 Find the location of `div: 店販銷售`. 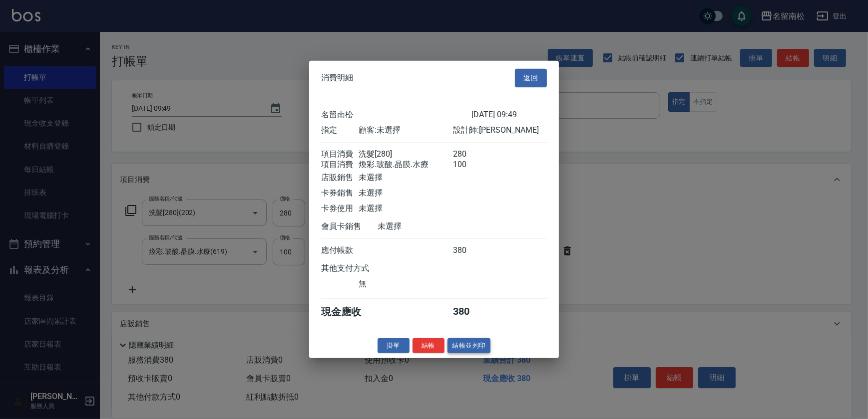

div: 店販銷售 is located at coordinates (340, 177).